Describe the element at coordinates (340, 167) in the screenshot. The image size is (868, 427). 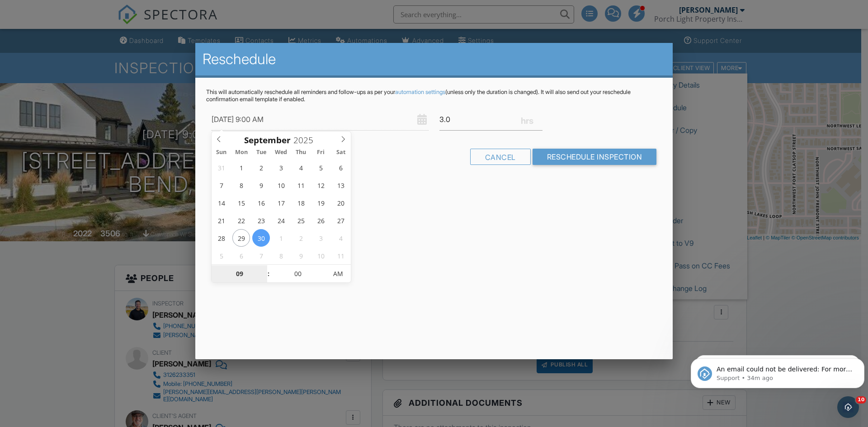
I see `span: September 6, 2025` at that location.